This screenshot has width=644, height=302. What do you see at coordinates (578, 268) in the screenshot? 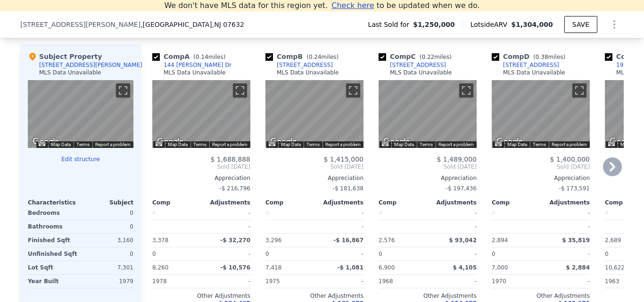
I see `span: $ 2,884` at bounding box center [578, 268].